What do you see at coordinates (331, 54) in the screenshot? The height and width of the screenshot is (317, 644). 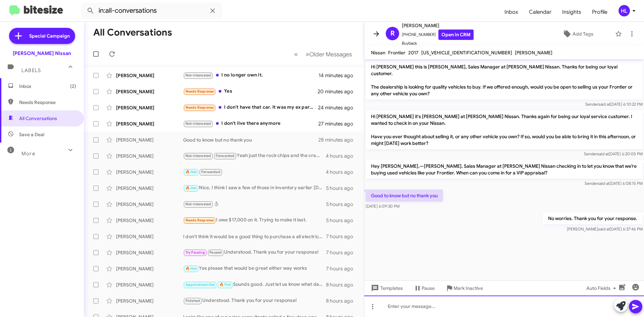 I see `span: Older Messages` at bounding box center [331, 54].